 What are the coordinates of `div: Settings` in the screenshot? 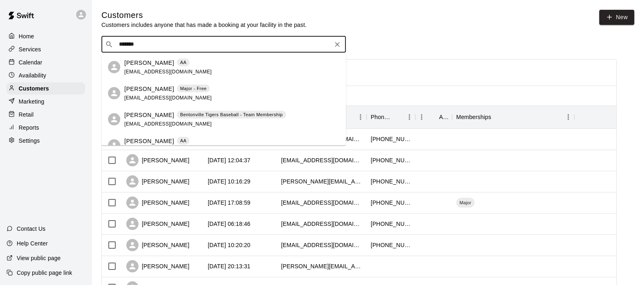 It's located at (46, 141).